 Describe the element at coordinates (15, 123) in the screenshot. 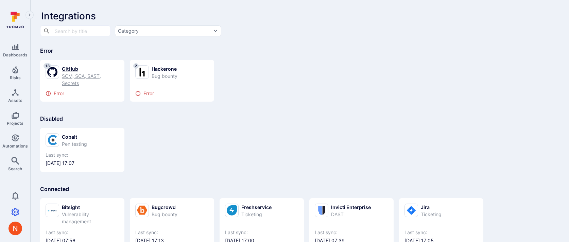

I see `span: Projects` at that location.